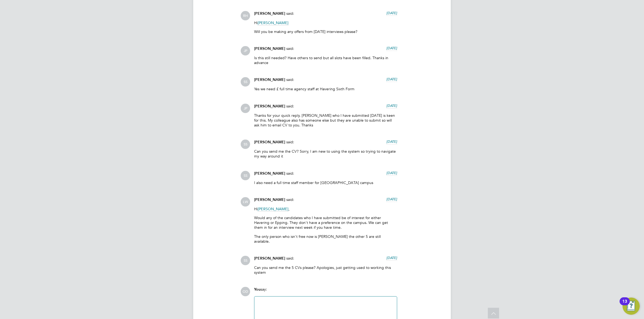 The height and width of the screenshot is (319, 644). I want to click on p: Can you send me the CV? Sorry, I am new to using the system so trying to navigate my way around it, so click(326, 154).